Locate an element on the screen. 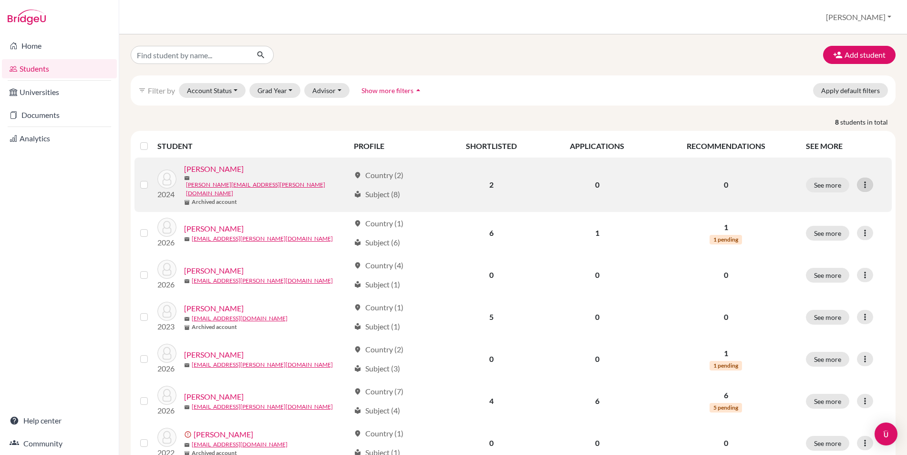 The image size is (907, 455). span: students in total is located at coordinates (868, 122).